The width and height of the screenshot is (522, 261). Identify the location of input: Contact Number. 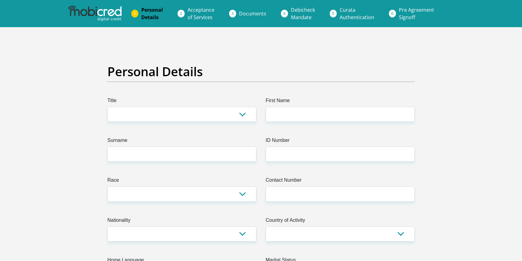
(340, 194).